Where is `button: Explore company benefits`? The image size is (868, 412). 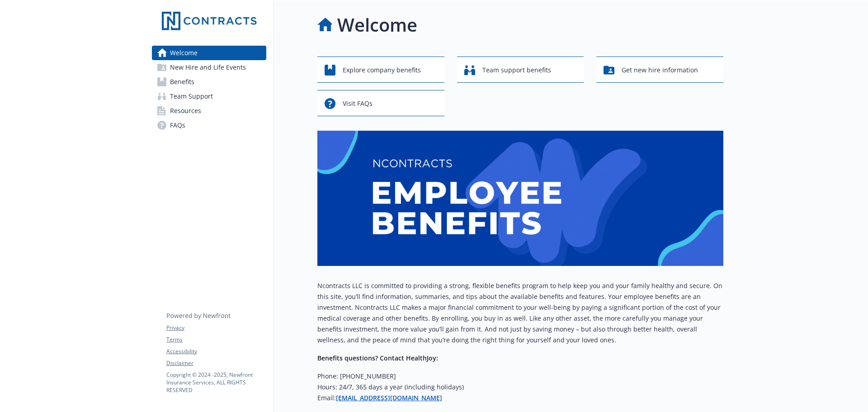 button: Explore company benefits is located at coordinates (381, 70).